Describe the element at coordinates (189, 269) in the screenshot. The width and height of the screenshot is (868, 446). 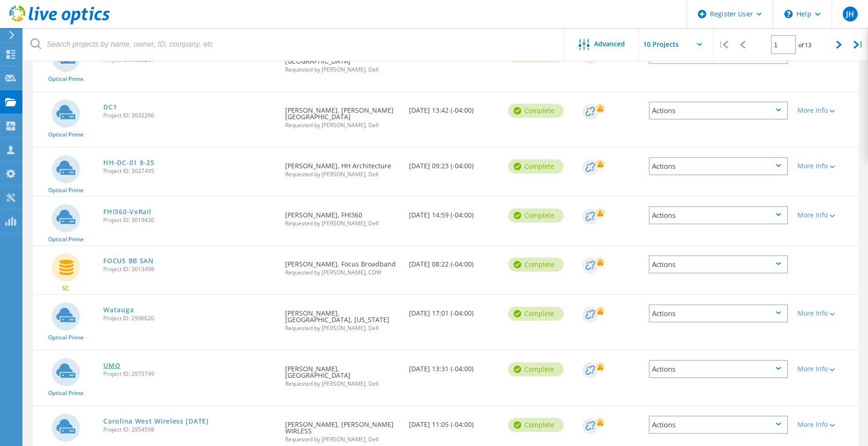
I see `span: Project ID: 3013498` at that location.